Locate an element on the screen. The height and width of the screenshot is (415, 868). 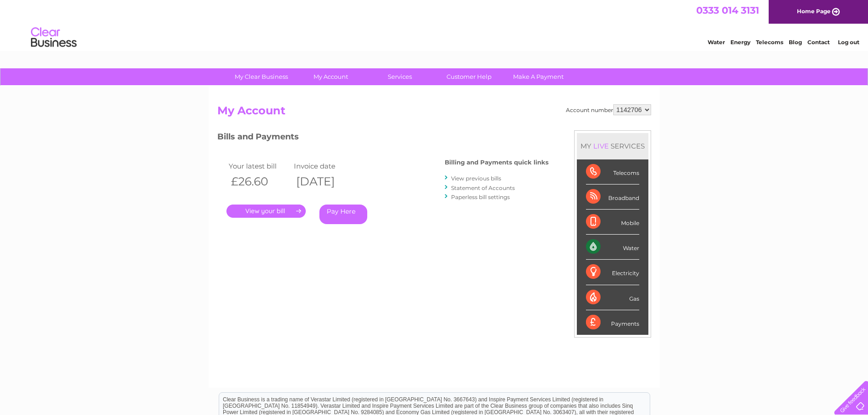
a: 0333 014 3131 is located at coordinates (728, 10).